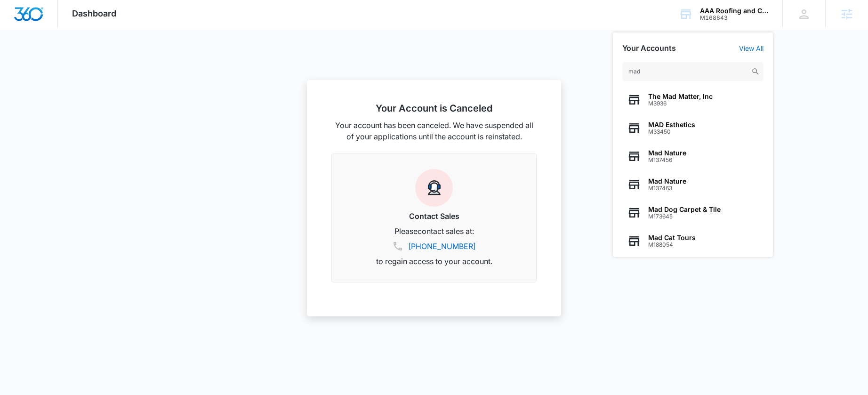 This screenshot has height=395, width=868. Describe the element at coordinates (434, 108) in the screenshot. I see `h2: Your Account is Canceled` at that location.